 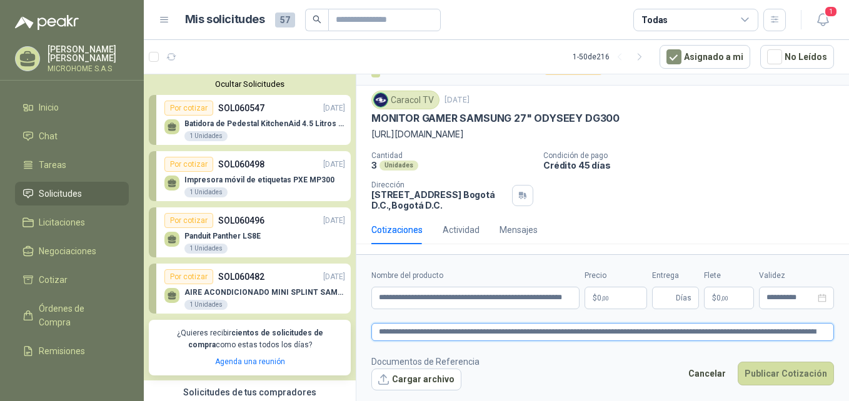 What do you see at coordinates (518, 230) in the screenshot?
I see `div: Mensajes` at bounding box center [518, 230].